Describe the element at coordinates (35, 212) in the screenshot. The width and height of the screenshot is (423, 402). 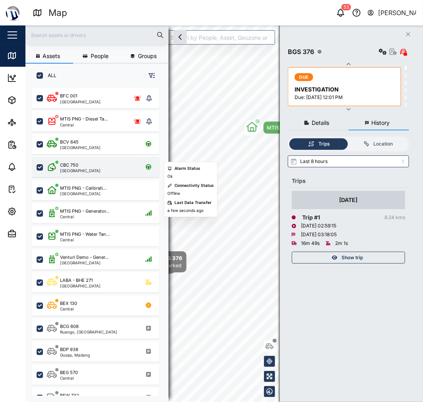
I see `div: Settings` at that location.